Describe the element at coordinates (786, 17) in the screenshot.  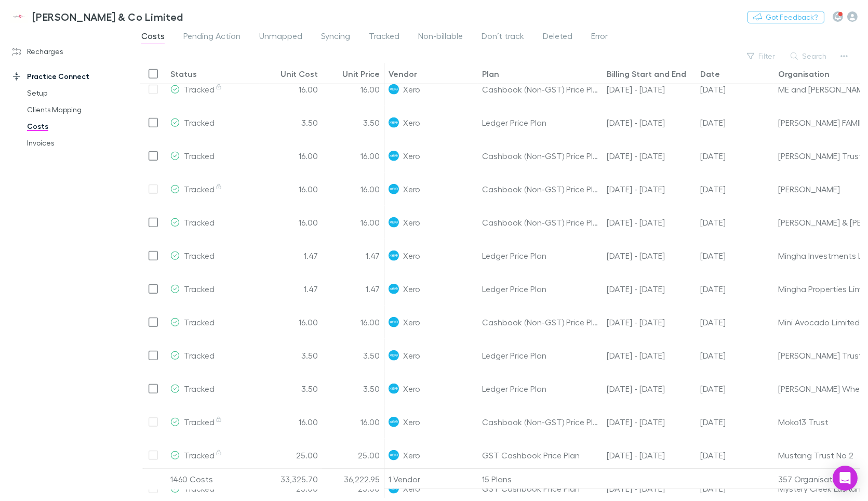
I see `button: Got Feedback?` at that location.